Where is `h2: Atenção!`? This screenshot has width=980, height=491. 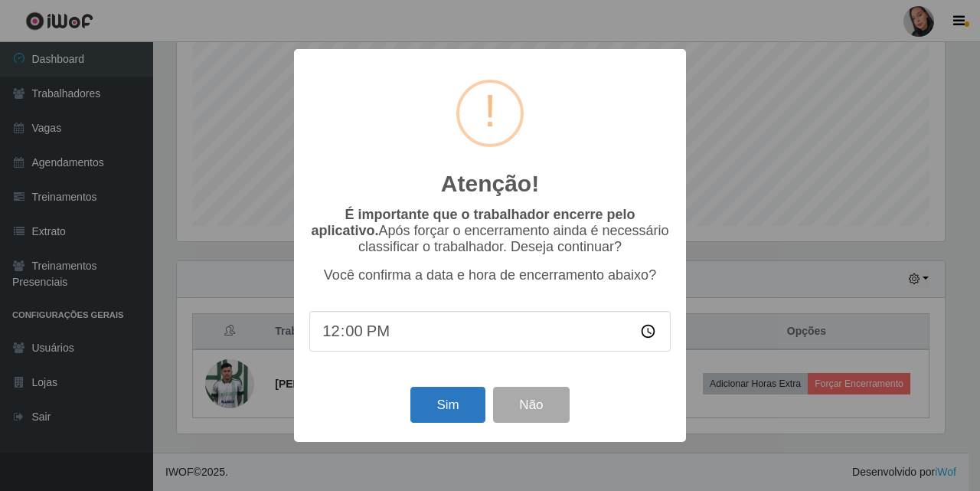
h2: Atenção! is located at coordinates (490, 184).